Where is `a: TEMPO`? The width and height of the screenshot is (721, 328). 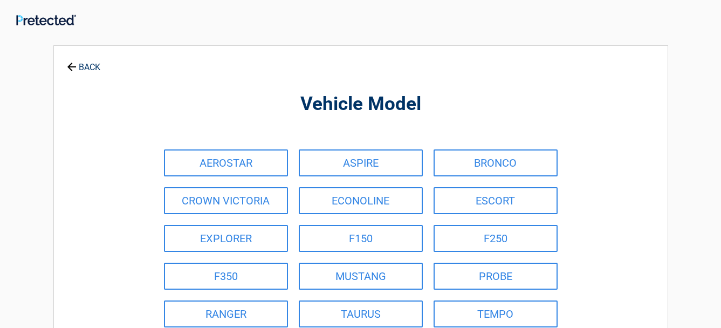 a: TEMPO is located at coordinates (496, 314).